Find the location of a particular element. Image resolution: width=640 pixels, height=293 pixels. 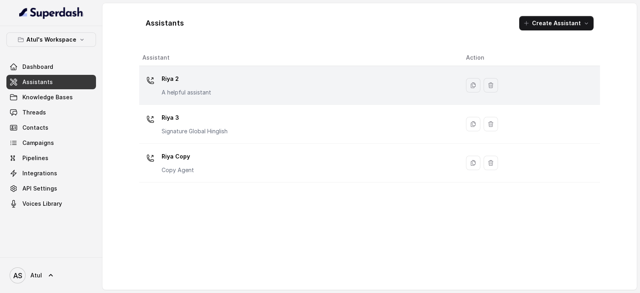

a: API Settings is located at coordinates (51, 188).